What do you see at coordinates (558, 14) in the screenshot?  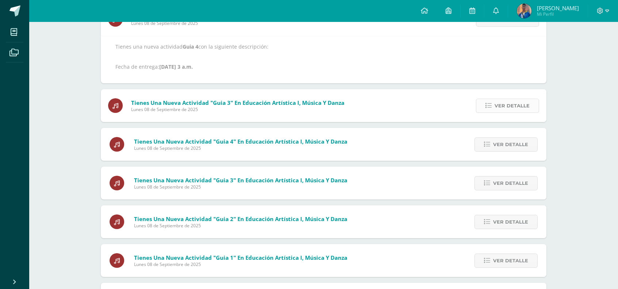 I see `span: Mi Perfil` at bounding box center [558, 14].